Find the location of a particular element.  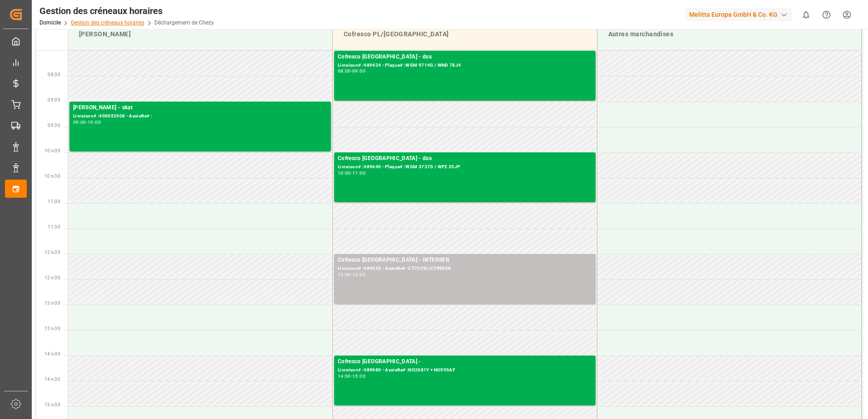

div: 11:00 is located at coordinates (359, 173).